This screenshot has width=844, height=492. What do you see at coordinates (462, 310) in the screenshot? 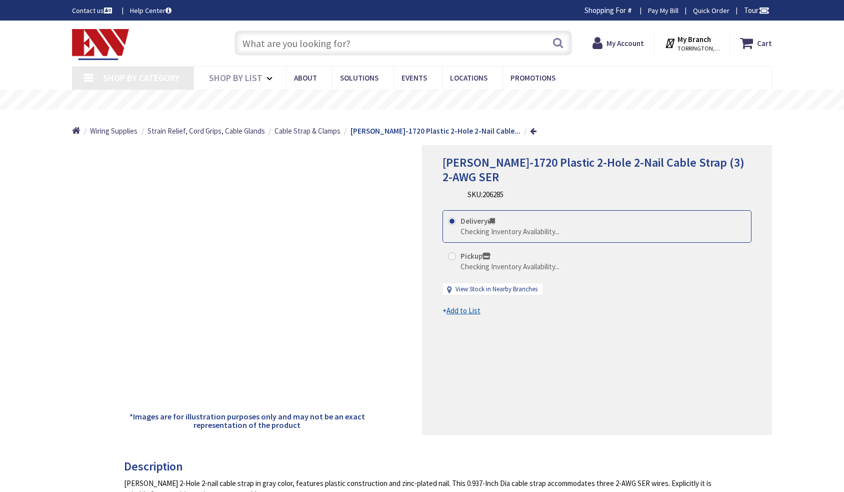
I see `a: +Add to List` at bounding box center [462, 310].